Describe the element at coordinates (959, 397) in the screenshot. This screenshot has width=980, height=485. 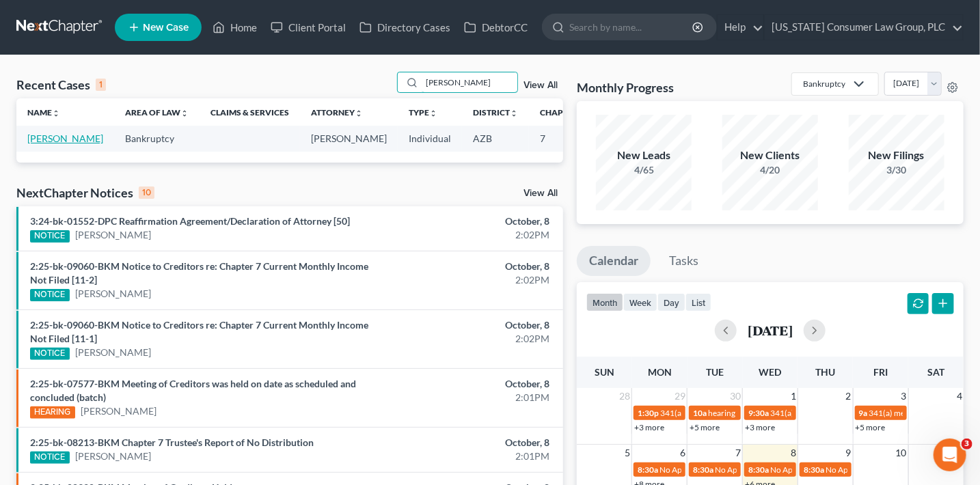
I see `span: 4` at that location.